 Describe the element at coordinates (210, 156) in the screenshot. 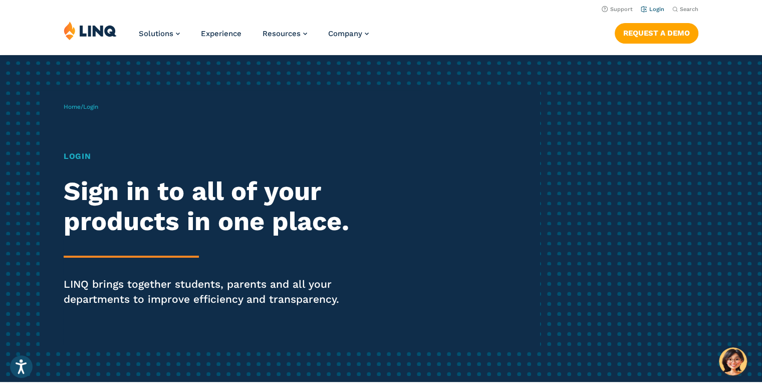

I see `h1: Login` at that location.